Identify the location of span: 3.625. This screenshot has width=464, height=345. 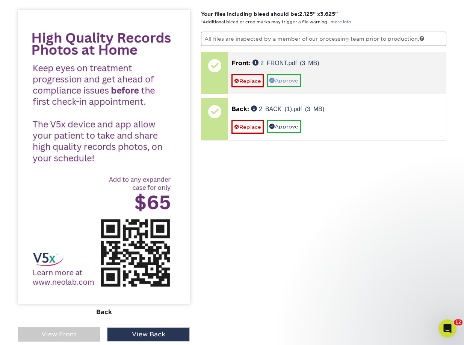
(328, 14).